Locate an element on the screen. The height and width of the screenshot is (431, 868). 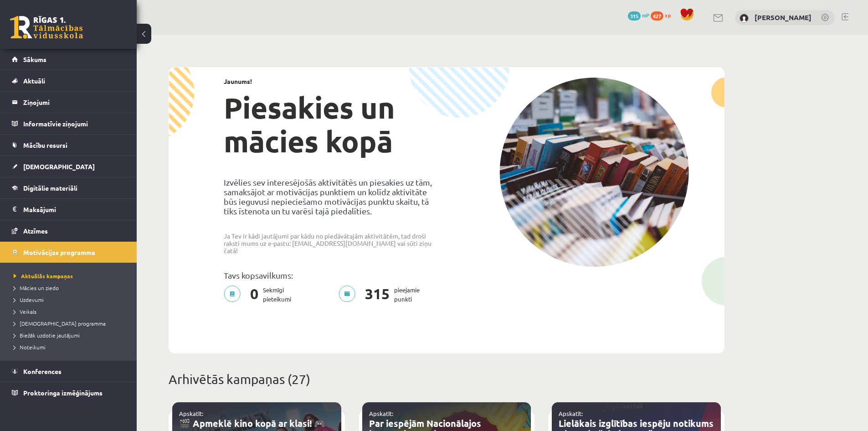
img: campaign-image-1c4f3b39ab1f89d1fca25a8facaab35ebc8e40cf20aedba61fd73fb4233361ac.png is located at coordinates (594, 172).